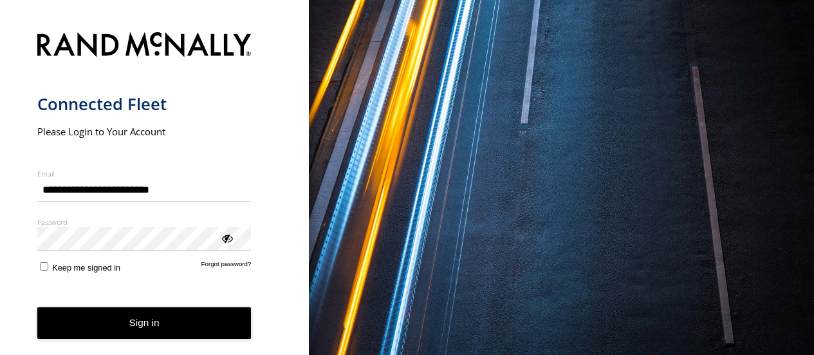  I want to click on img: Rand McNally, so click(144, 46).